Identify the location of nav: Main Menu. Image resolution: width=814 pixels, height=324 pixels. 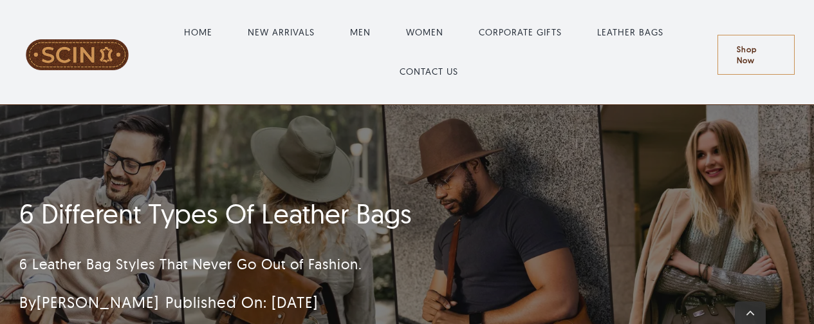
(426, 52).